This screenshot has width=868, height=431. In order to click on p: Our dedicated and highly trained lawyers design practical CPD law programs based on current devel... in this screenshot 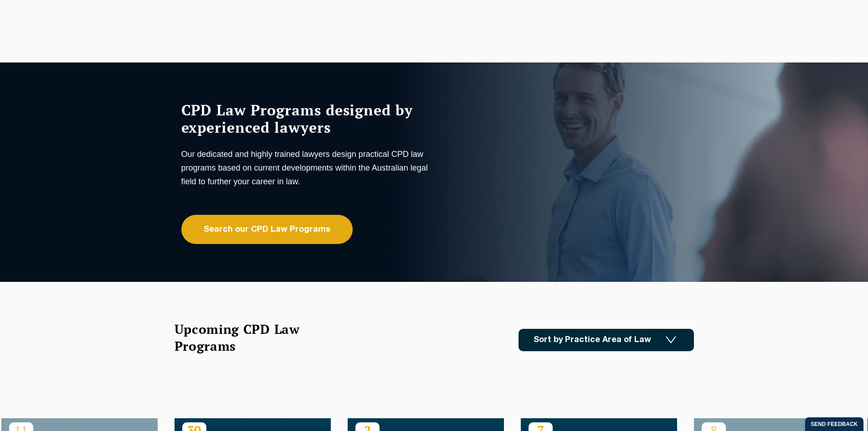, I will do `click(306, 168)`.